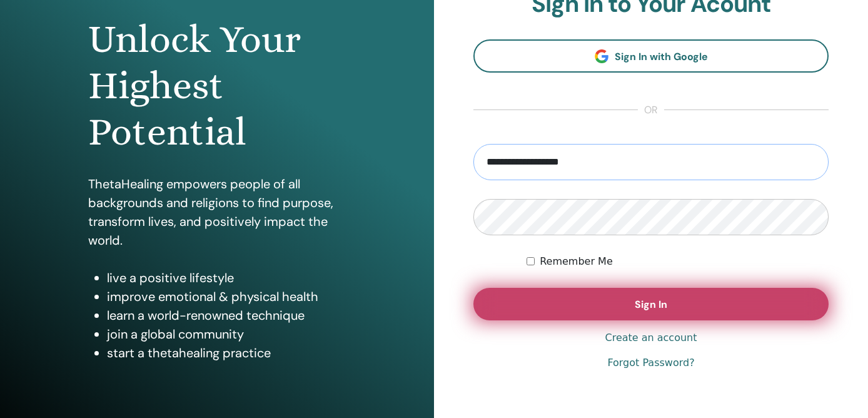 Image resolution: width=868 pixels, height=418 pixels. What do you see at coordinates (226, 315) in the screenshot?
I see `li: learn a world-renowned technique` at bounding box center [226, 315].